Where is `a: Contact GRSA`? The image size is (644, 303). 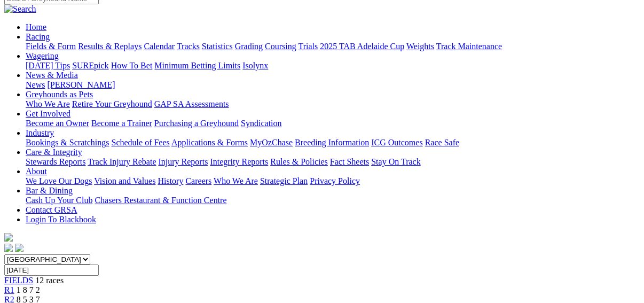 a: Contact GRSA is located at coordinates (51, 209).